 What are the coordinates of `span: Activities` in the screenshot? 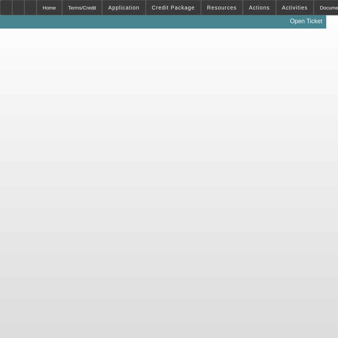 It's located at (295, 8).